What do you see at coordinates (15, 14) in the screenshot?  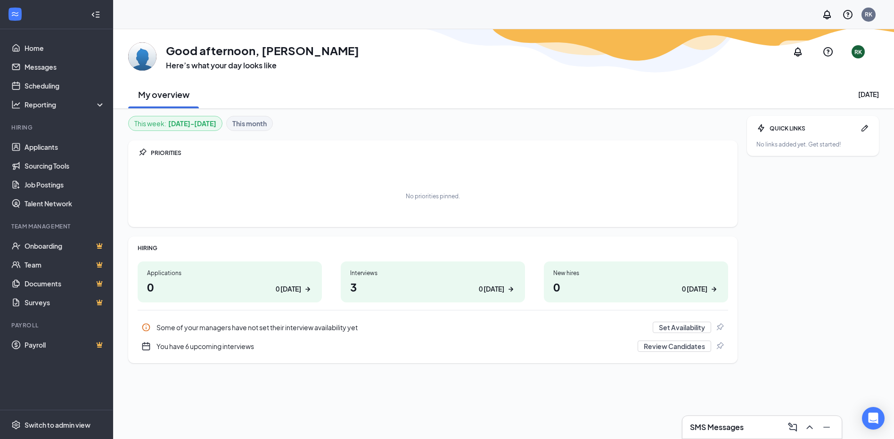 I see `svg: WorkstreamLogo` at bounding box center [15, 14].